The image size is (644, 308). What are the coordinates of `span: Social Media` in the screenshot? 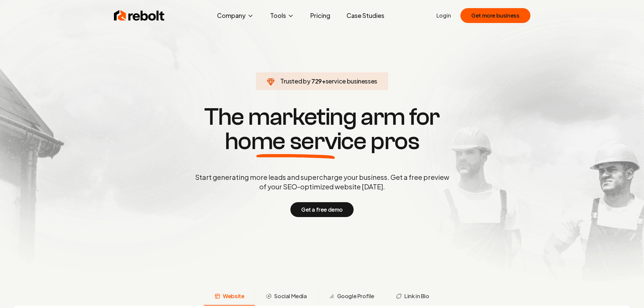 It's located at (290, 296).